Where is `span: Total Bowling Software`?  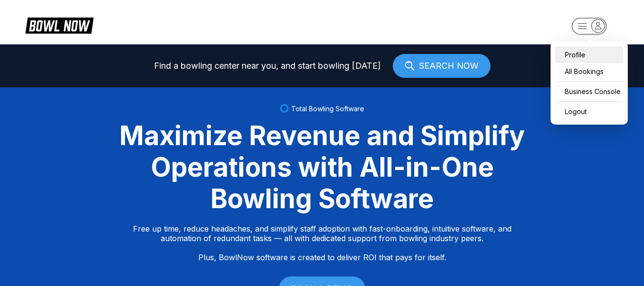 span: Total Bowling Software is located at coordinates (327, 108).